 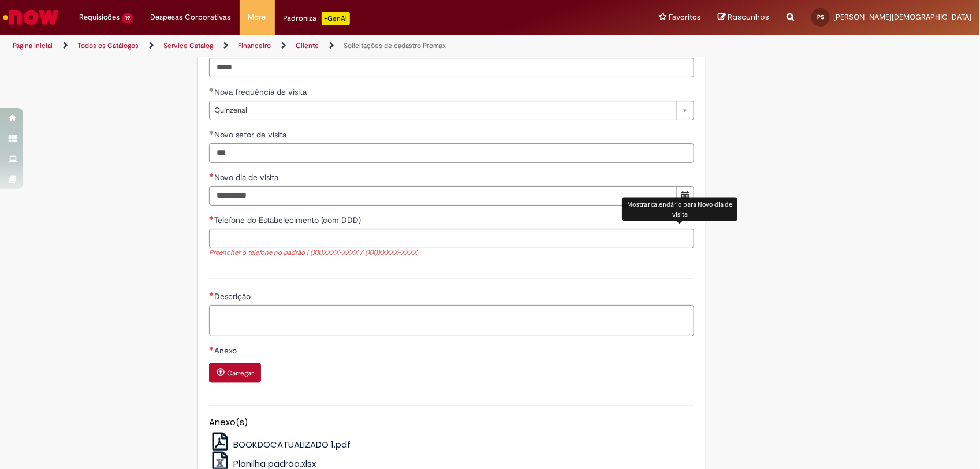 I want to click on a: Página inicial, so click(x=33, y=45).